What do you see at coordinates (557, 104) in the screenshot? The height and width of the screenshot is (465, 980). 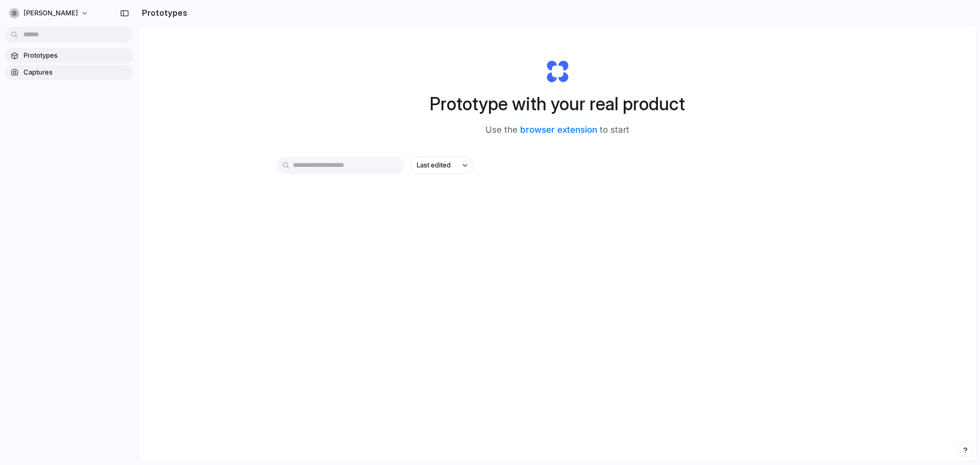 I see `h1: Prototype with your real product` at bounding box center [557, 104].